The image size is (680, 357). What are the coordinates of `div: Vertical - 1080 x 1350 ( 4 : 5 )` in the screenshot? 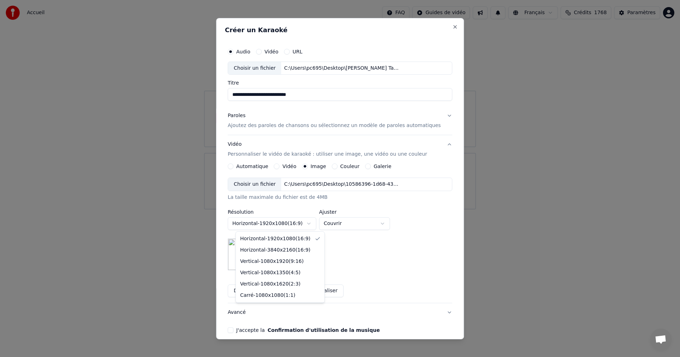 It's located at (270, 273).